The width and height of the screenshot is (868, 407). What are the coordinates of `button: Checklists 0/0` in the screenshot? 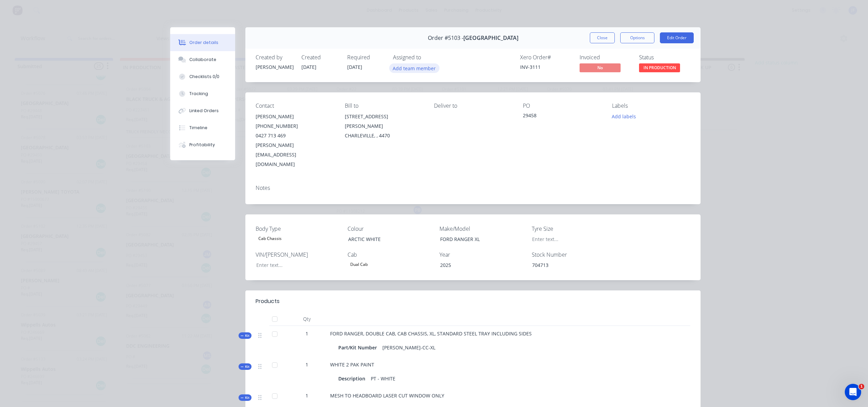 It's located at (203, 77).